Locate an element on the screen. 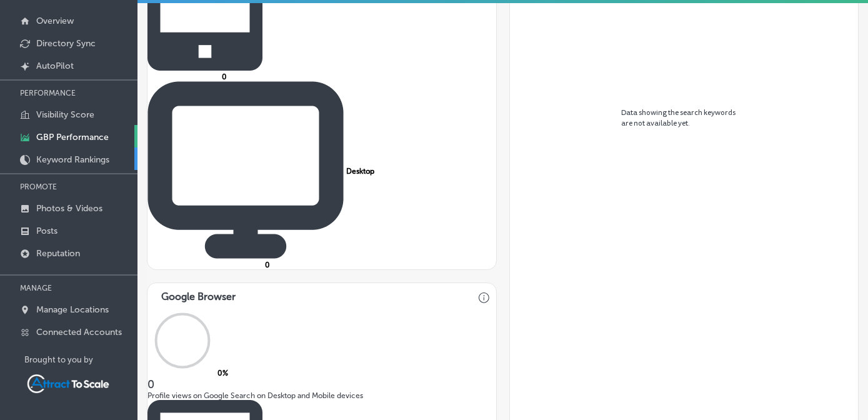 Image resolution: width=868 pixels, height=420 pixels. span: Desktop is located at coordinates (360, 171).